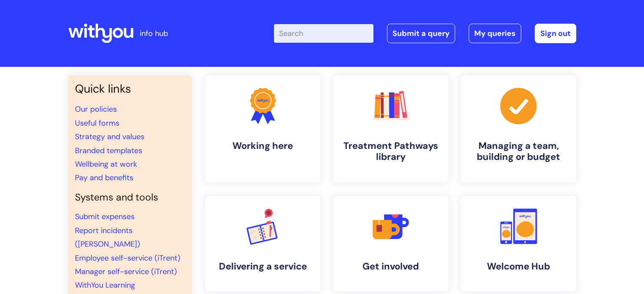 The image size is (644, 294). Describe the element at coordinates (105, 285) in the screenshot. I see `a: WithYou Learning` at that location.